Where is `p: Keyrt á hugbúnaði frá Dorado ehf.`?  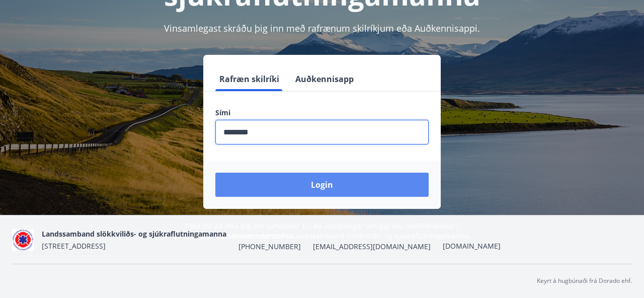
p: Keyrt á hugbúnaði frá Dorado ehf. is located at coordinates (583, 281).